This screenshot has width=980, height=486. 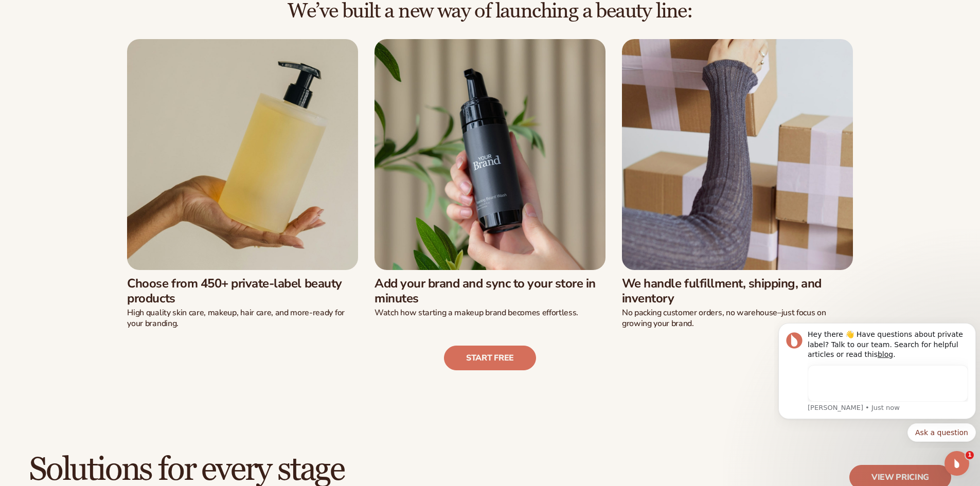 I want to click on div: Quick reply options, so click(x=103, y=116).